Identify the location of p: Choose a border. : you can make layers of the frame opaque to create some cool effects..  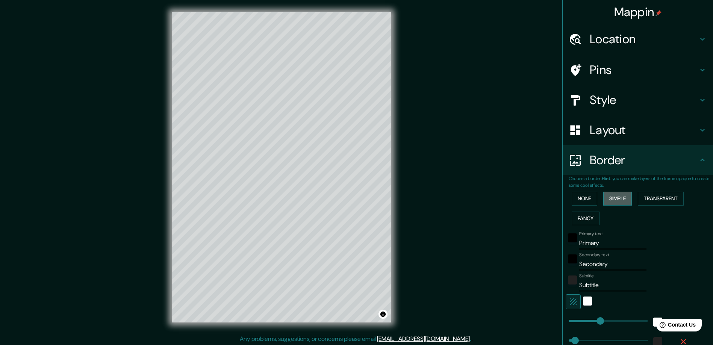
(641, 182).